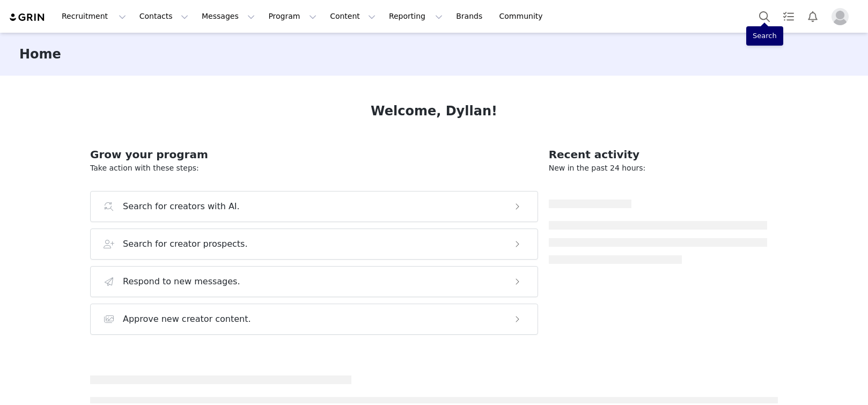  Describe the element at coordinates (40, 54) in the screenshot. I see `h3: Home` at that location.